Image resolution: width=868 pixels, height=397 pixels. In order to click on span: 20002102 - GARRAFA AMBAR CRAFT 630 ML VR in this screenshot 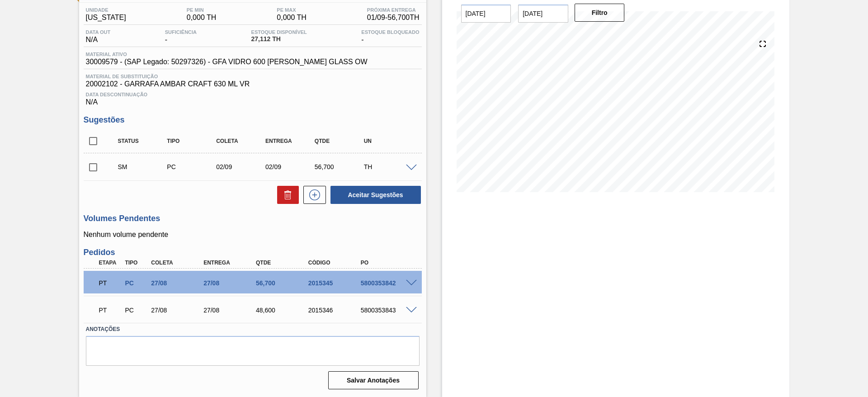, I will do `click(253, 84)`.